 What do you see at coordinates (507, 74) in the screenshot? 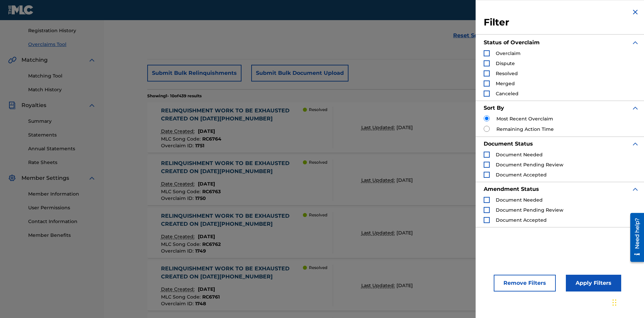
I see `span: Resolved` at bounding box center [507, 74].